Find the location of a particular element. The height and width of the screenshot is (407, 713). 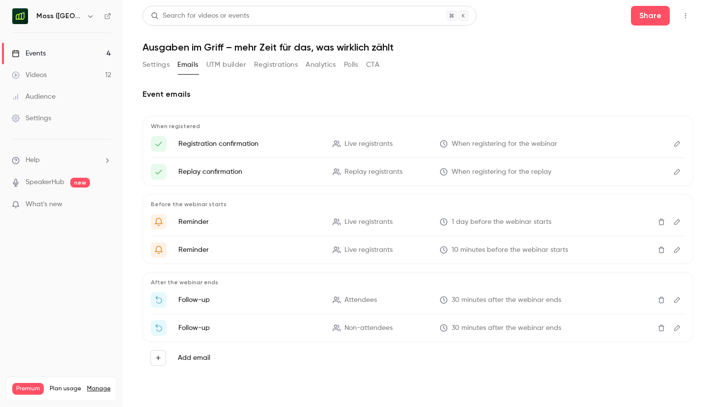

p: After the webinar ends is located at coordinates (418, 283).